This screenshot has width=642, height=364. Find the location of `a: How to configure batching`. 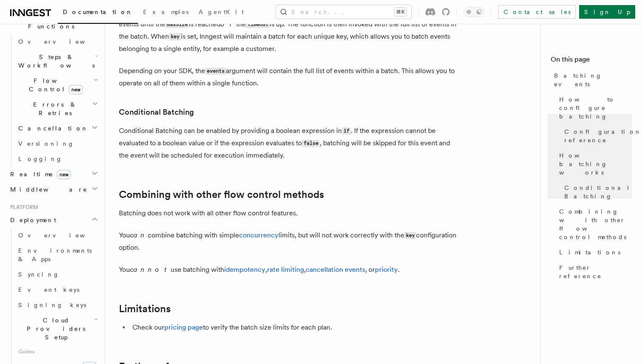

a: How to configure batching is located at coordinates (593, 108).